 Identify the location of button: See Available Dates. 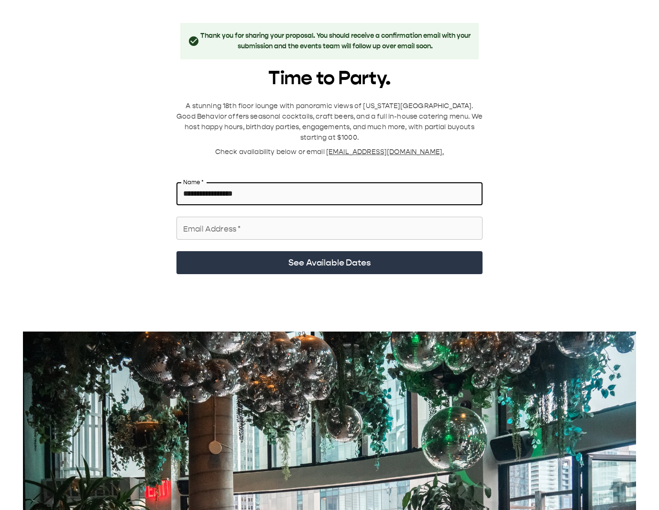
(330, 263).